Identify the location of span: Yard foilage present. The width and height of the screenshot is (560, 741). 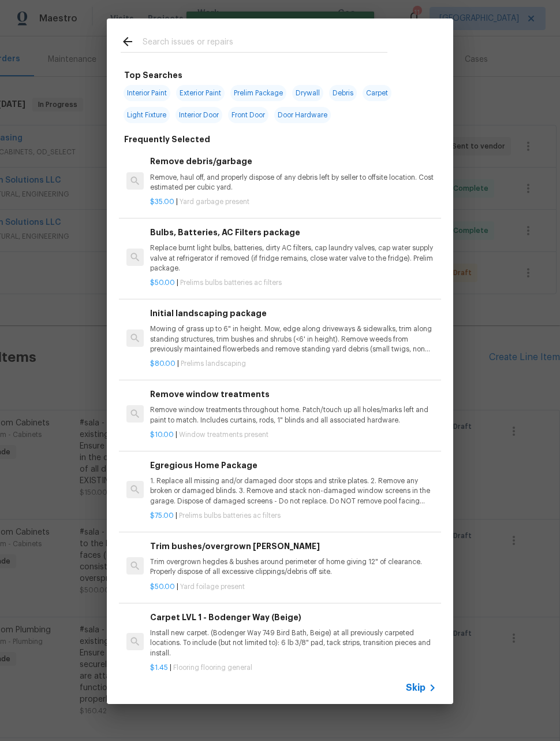
(212, 587).